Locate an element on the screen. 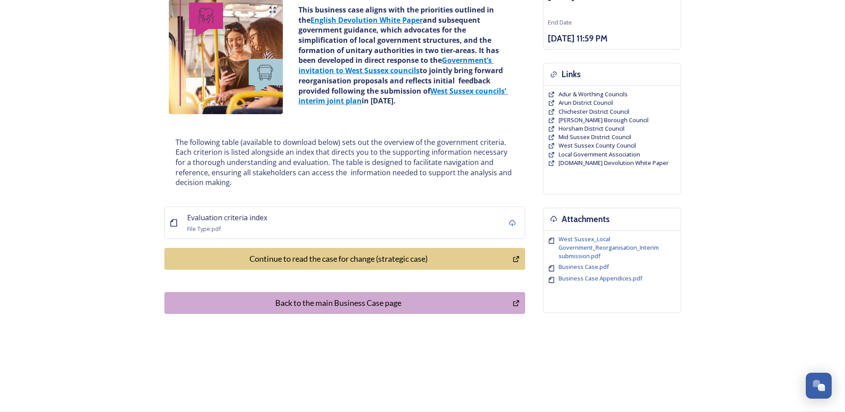  span: Adur & Worthing Councils is located at coordinates (593, 94).